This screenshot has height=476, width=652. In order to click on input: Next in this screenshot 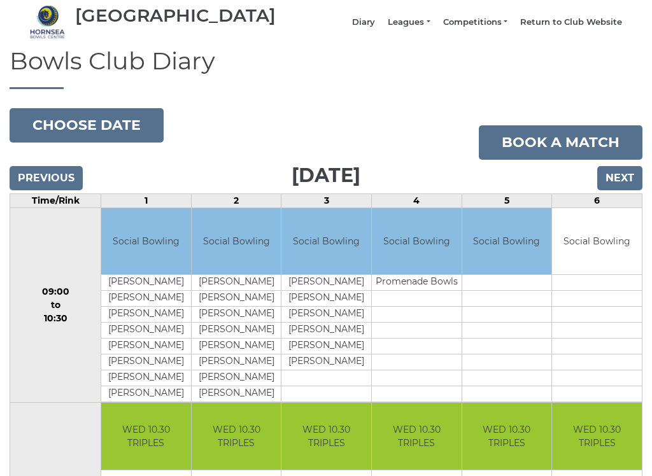, I will do `click(619, 178)`.